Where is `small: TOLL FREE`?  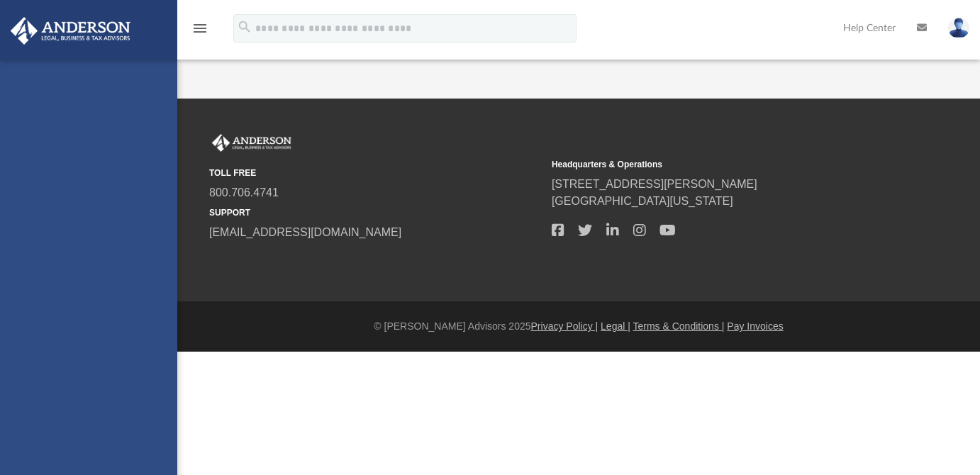 small: TOLL FREE is located at coordinates (375, 173).